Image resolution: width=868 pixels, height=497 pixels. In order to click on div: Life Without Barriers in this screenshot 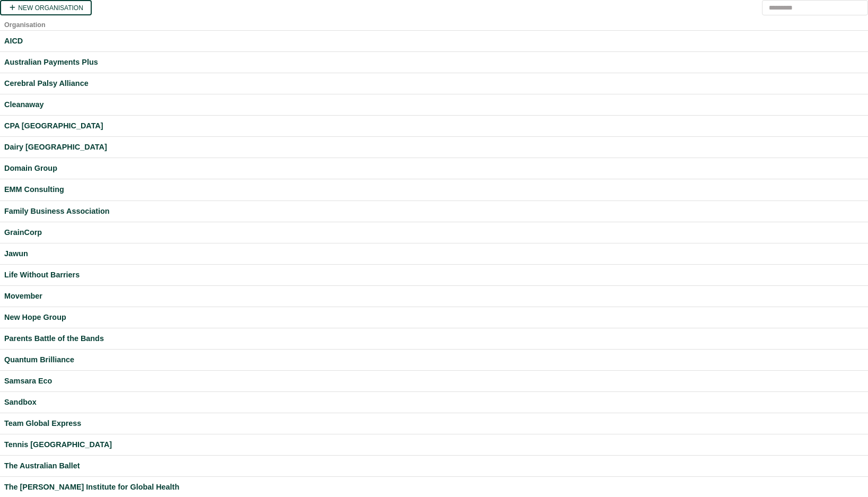, I will do `click(434, 274)`.